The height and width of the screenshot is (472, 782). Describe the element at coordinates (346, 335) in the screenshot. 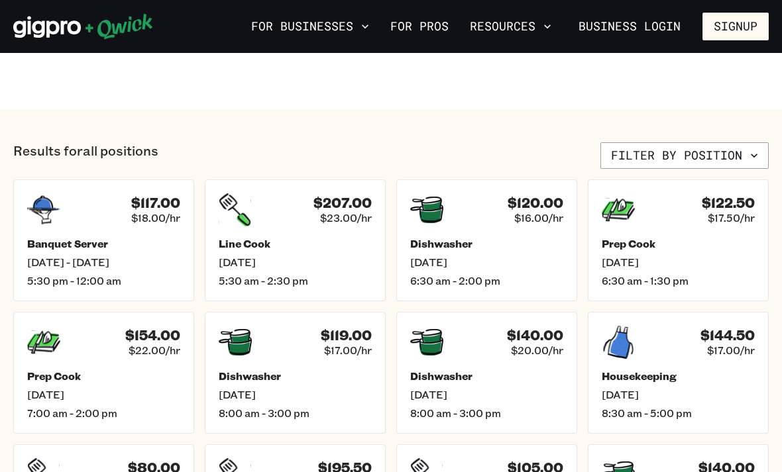

I see `h4: $119.00` at that location.